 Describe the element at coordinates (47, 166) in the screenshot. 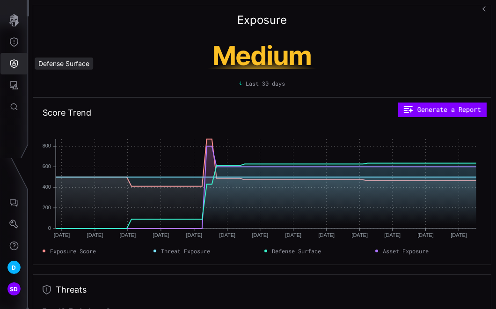

I see `text: 600` at that location.